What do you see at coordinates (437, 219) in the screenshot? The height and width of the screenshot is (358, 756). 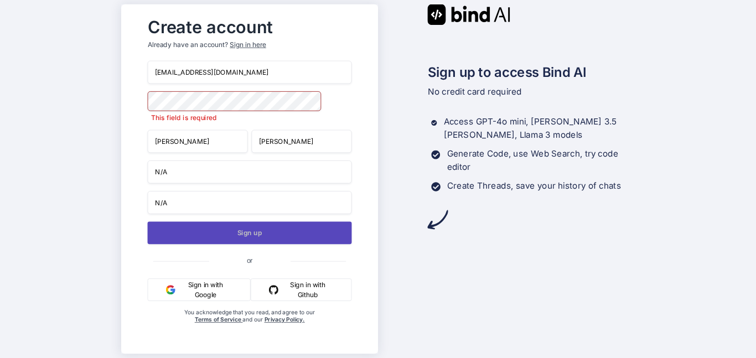 I see `img: arrow` at bounding box center [437, 219].